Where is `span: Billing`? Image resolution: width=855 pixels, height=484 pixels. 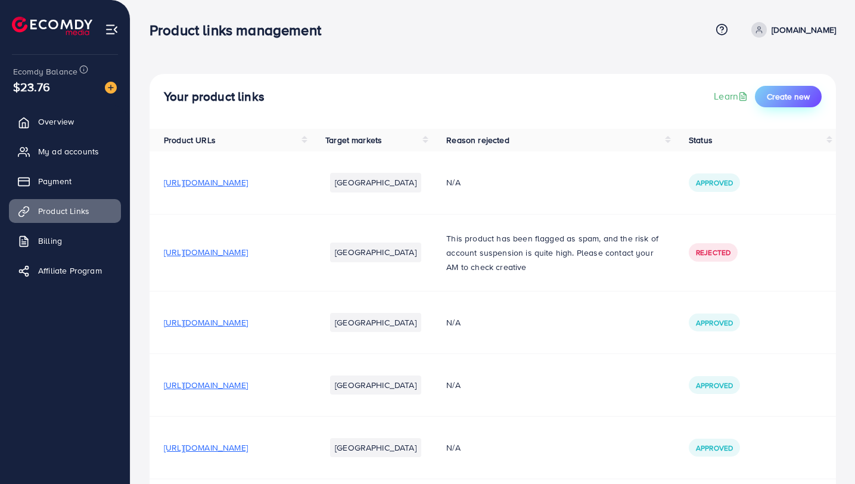
span: Billing is located at coordinates (50, 241).